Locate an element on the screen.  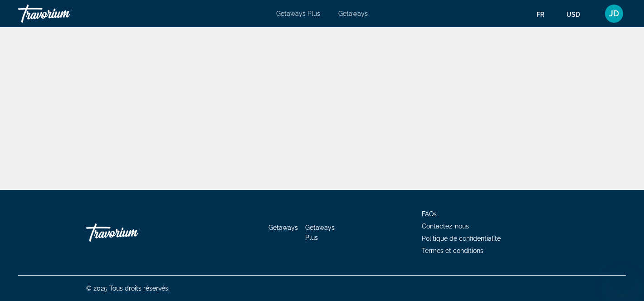
span: FAQs is located at coordinates (429, 214).